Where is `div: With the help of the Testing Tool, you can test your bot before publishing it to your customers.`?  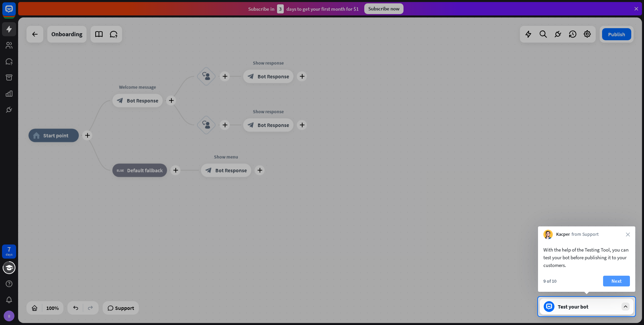 div: With the help of the Testing Tool, you can test your bot before publishing it to your customers. is located at coordinates (587, 257).